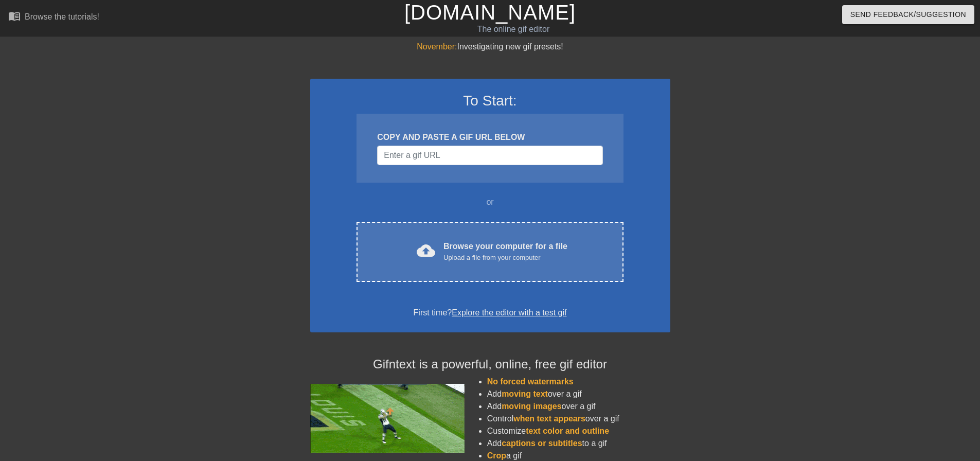  What do you see at coordinates (908, 15) in the screenshot?
I see `button: Send Feedback/Suggestion` at bounding box center [908, 15].